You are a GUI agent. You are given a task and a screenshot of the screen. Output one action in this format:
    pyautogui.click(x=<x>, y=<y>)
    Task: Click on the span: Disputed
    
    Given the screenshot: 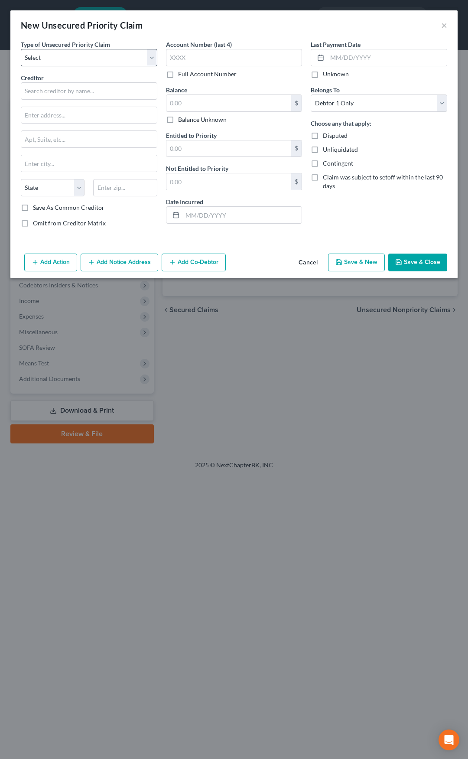 What is the action you would take?
    pyautogui.click(x=335, y=135)
    